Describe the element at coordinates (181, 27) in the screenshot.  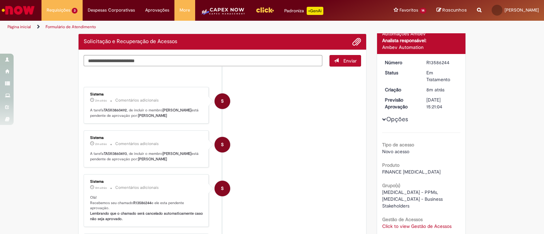
I see `ul: Trilhas de página` at that location.